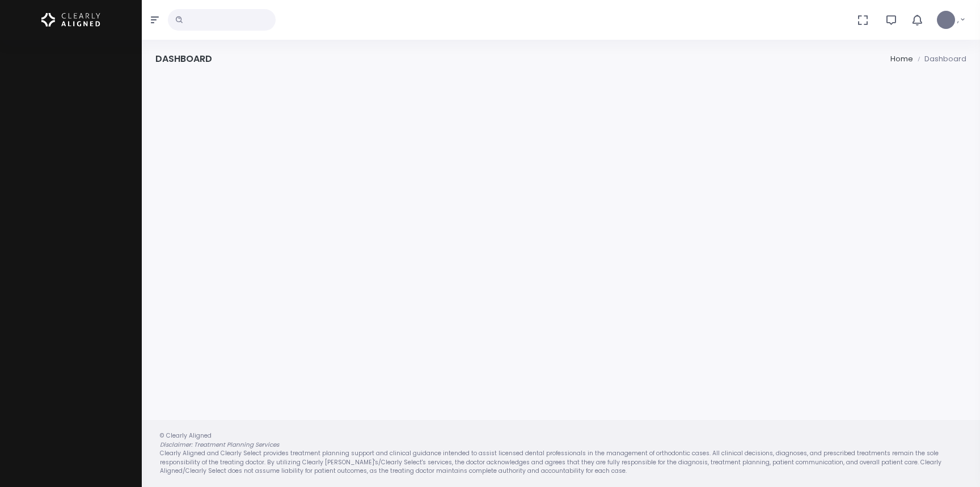 The width and height of the screenshot is (980, 487). I want to click on a: Logo Horizontal, so click(71, 20).